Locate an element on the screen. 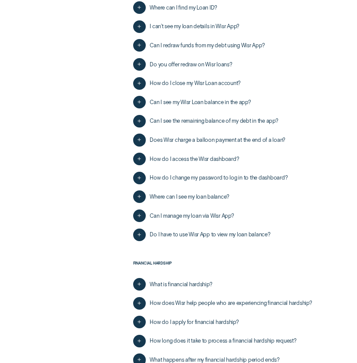 The width and height of the screenshot is (357, 363). span: Can I see the remaining balance of my debt in the app? is located at coordinates (214, 121).